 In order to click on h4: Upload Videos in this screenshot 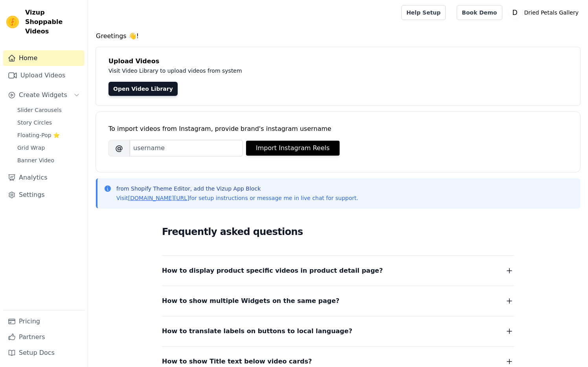, I will do `click(338, 61)`.